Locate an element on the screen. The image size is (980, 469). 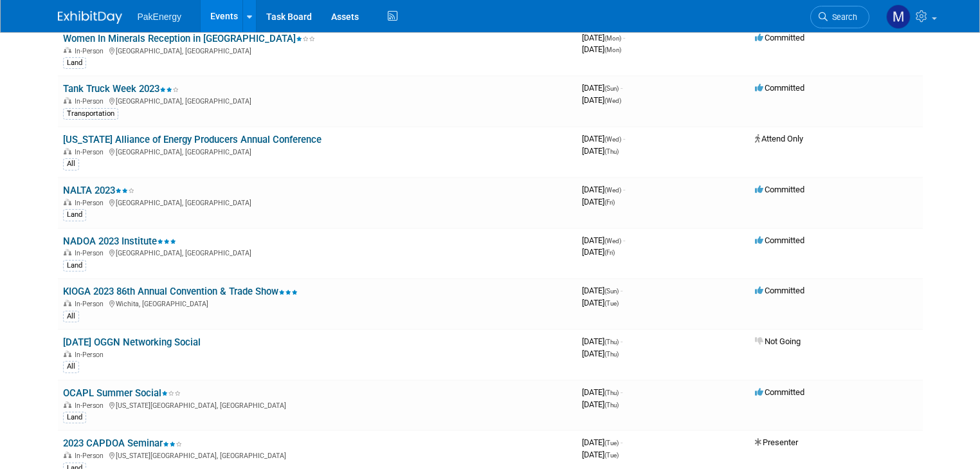
a: 2023 CAPDOA Seminar is located at coordinates (122, 443).